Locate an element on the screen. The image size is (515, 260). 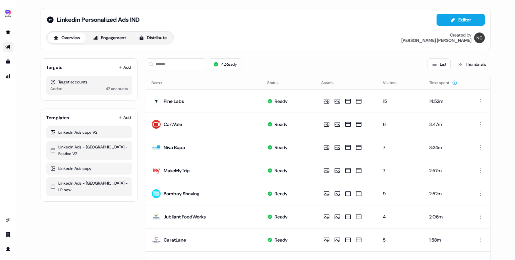
a: Go to outbound experience is located at coordinates (8, 47).